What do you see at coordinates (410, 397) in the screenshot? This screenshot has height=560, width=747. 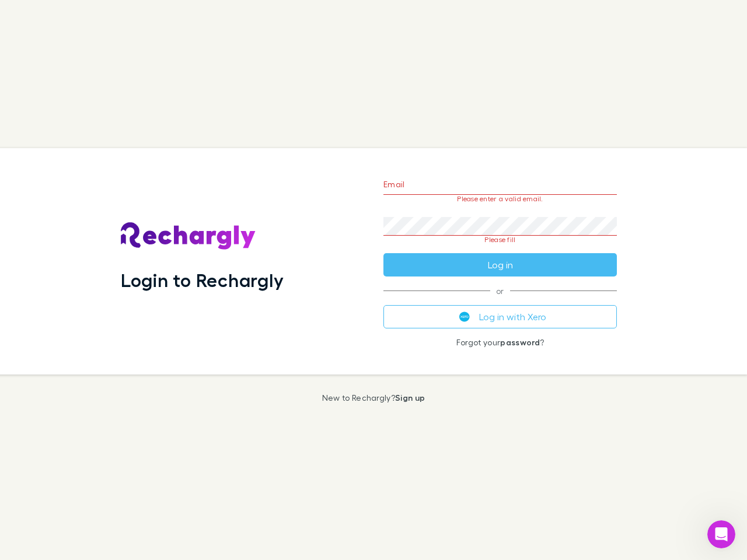 I see `a: Sign up` at bounding box center [410, 397].